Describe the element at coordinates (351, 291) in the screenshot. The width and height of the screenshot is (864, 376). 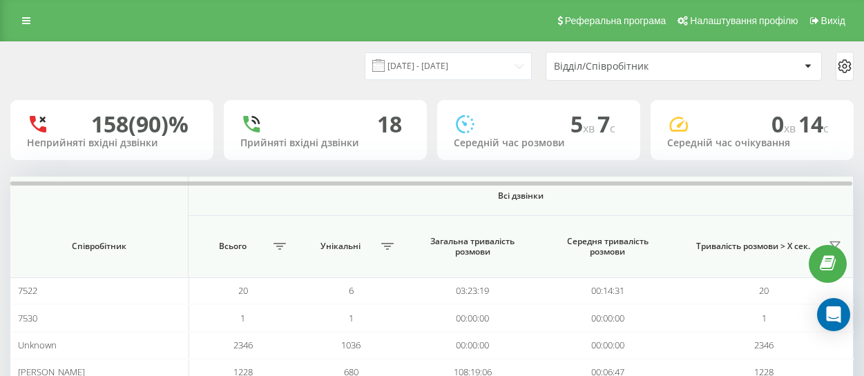
I see `span: 6` at that location.